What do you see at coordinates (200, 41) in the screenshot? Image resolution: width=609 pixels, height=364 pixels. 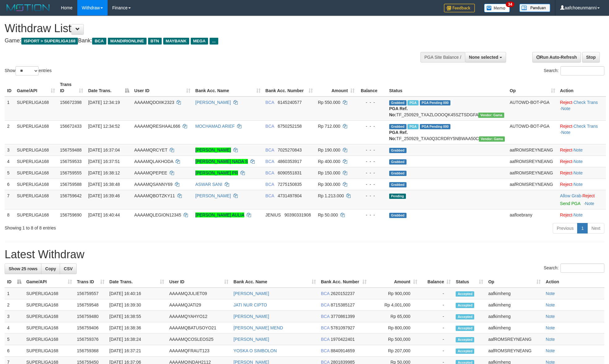 I see `span: MEGA` at bounding box center [200, 41].